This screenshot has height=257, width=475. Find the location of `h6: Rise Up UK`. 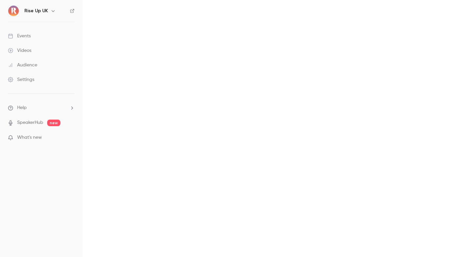

h6: Rise Up UK is located at coordinates (36, 11).